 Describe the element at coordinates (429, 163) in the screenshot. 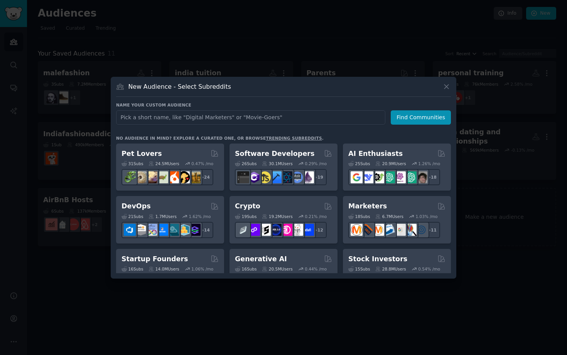

I see `div: 1.26 % /mo` at that location.